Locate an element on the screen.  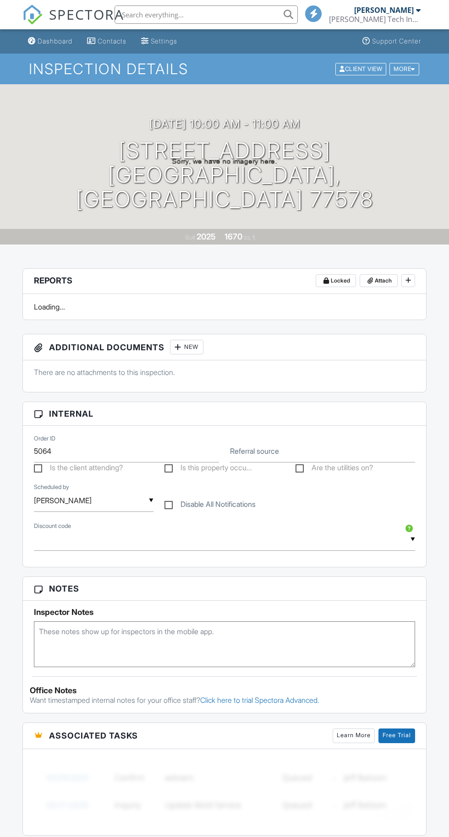
h3: Internal is located at coordinates (224, 414).